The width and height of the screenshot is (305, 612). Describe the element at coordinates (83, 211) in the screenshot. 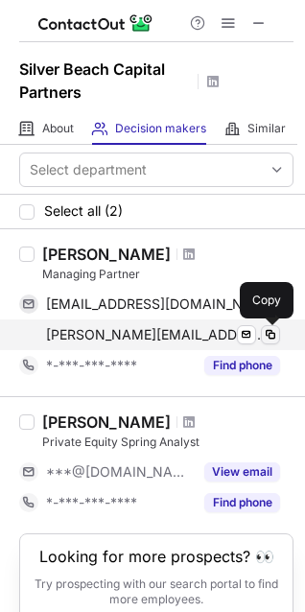

I see `span: Select all (2)` at that location.